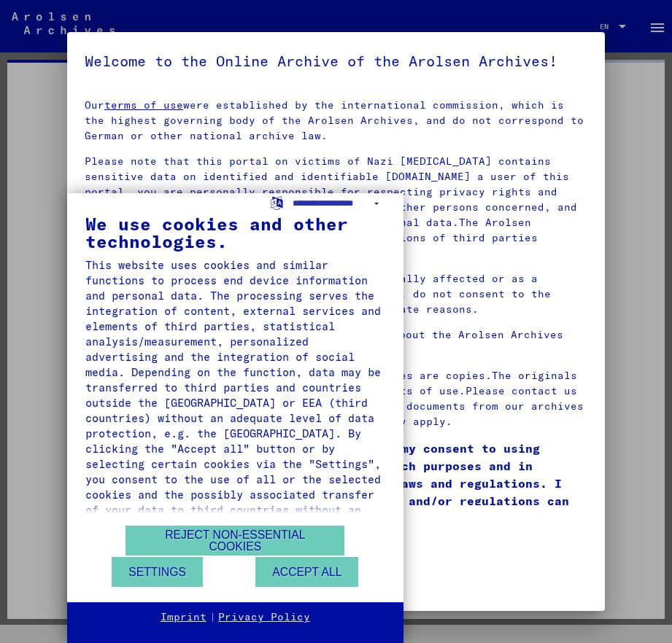 The height and width of the screenshot is (643, 672). Describe the element at coordinates (235, 233) in the screenshot. I see `div: We use cookies and other technologies.` at that location.